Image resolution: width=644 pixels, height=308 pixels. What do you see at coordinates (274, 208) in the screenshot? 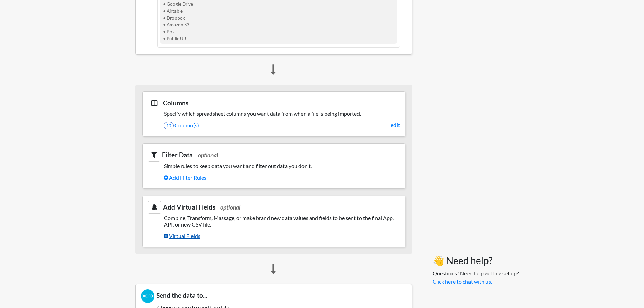
I see `h3: Add Virtual Fields` at bounding box center [274, 208].